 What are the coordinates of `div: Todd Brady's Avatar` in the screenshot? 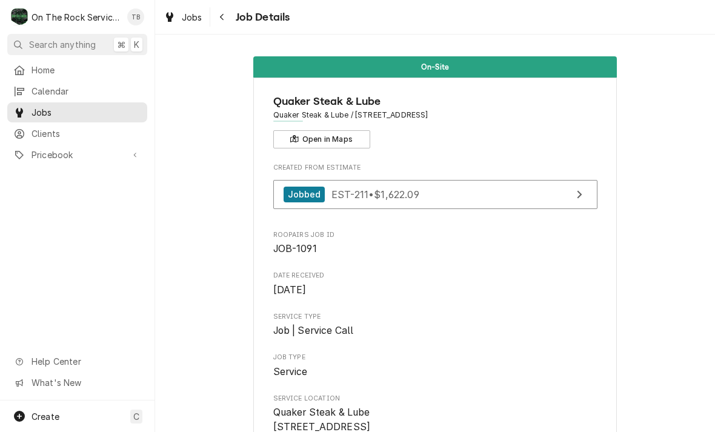 It's located at (136, 17).